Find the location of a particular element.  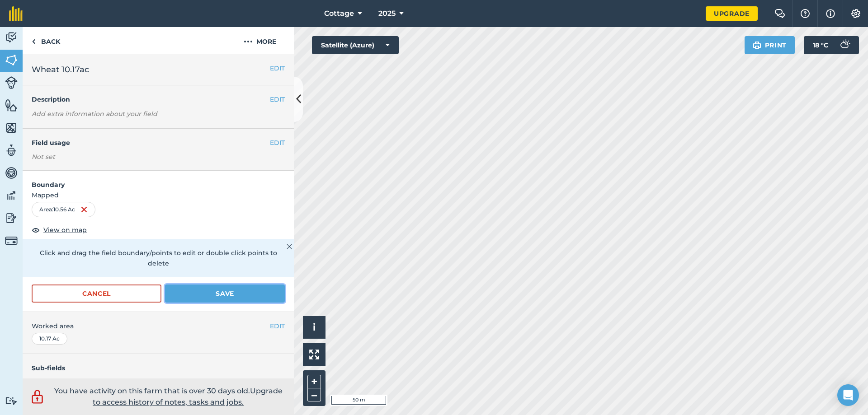

button: 18 °C is located at coordinates (831, 45).